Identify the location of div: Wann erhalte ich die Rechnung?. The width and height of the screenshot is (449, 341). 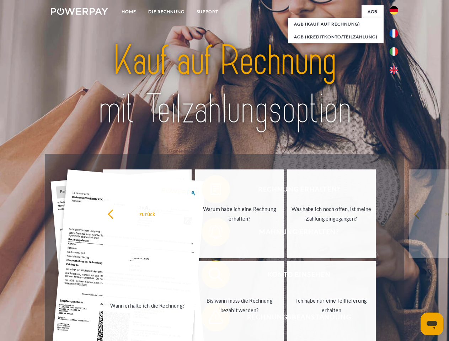
(147, 306).